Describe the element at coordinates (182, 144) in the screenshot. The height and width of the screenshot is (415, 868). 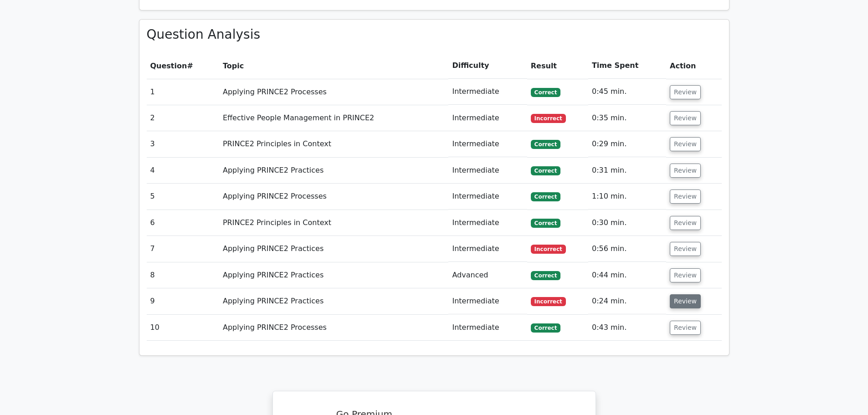
I see `td: 3` at that location.